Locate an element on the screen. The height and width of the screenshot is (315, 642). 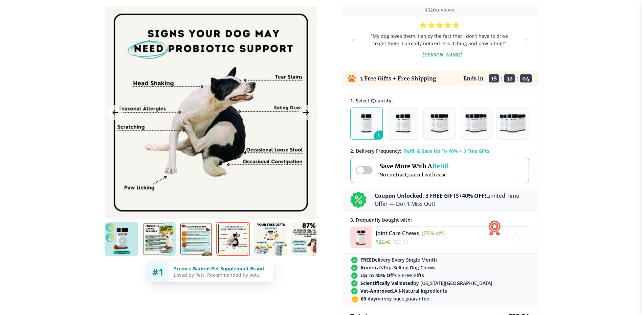
span: 18 is located at coordinates (494, 79).